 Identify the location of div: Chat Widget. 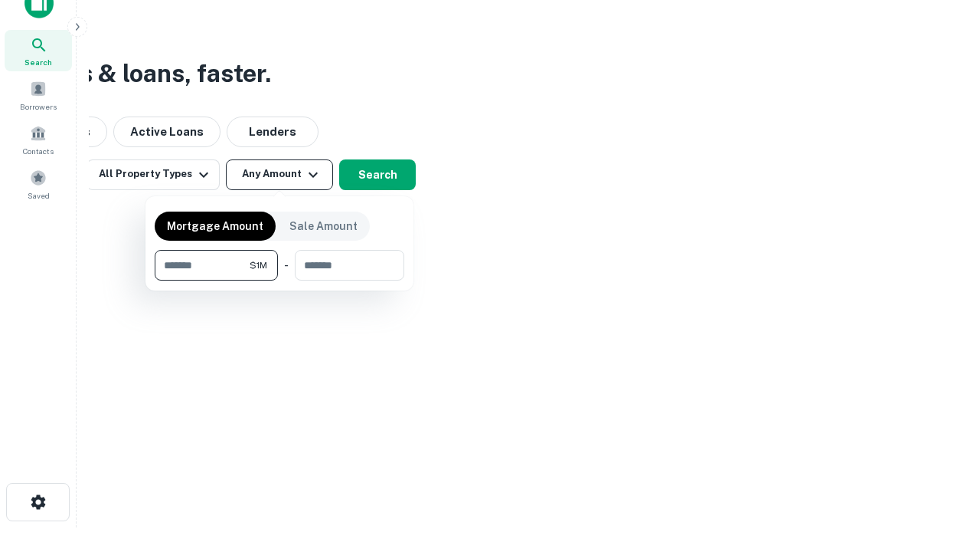
(942, 416).